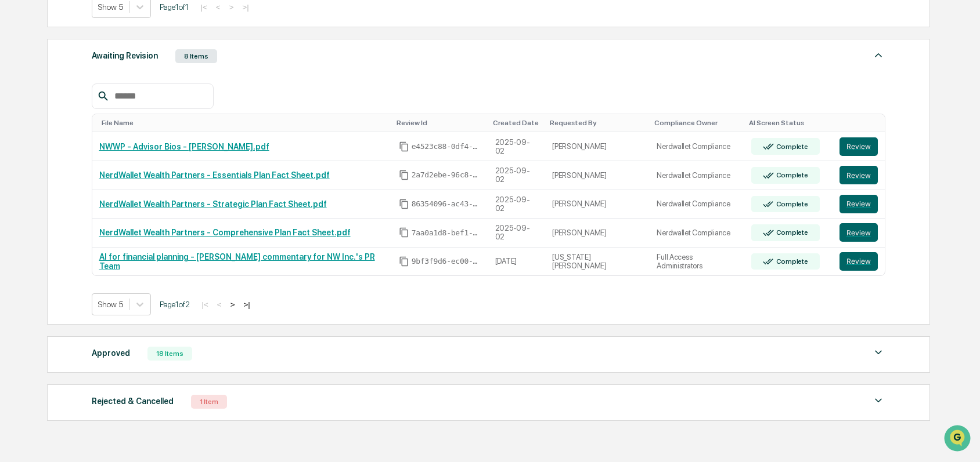 This screenshot has width=980, height=462. I want to click on span: 2a7d2ebe-96c8-4c06-b7f6-ad809dd87dd0, so click(446, 175).